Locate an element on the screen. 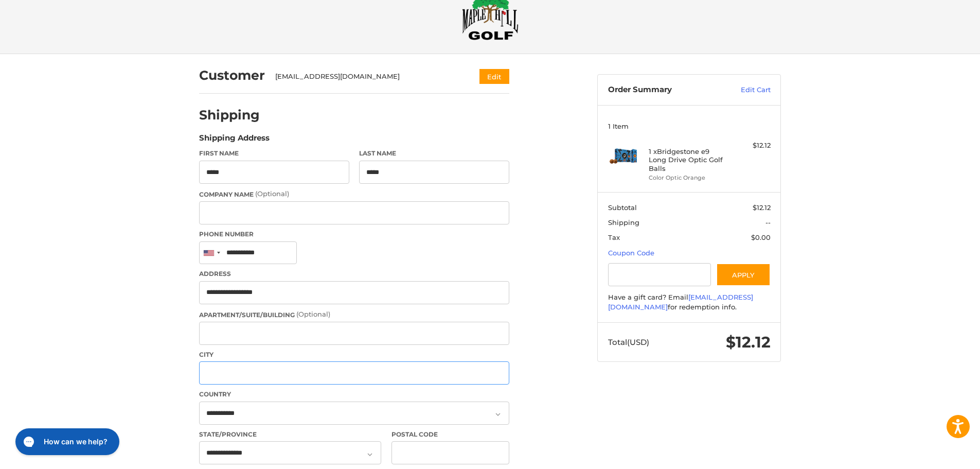 The image size is (980, 469). label: First Name is located at coordinates (275, 154).